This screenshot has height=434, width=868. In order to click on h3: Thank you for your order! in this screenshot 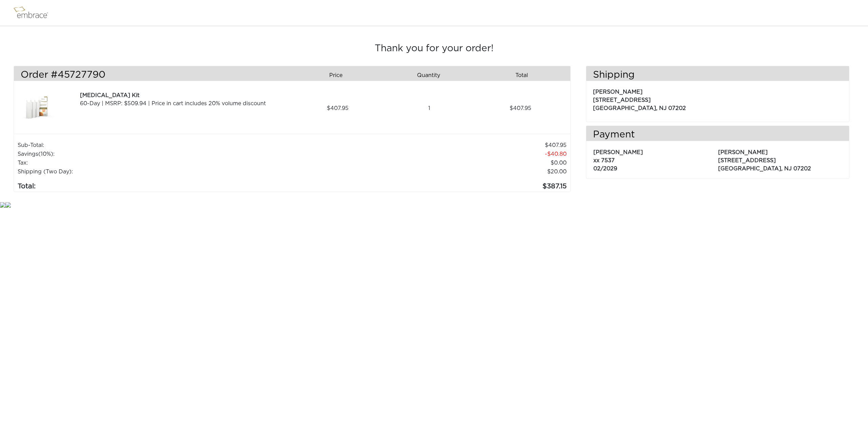, I will do `click(434, 49)`.